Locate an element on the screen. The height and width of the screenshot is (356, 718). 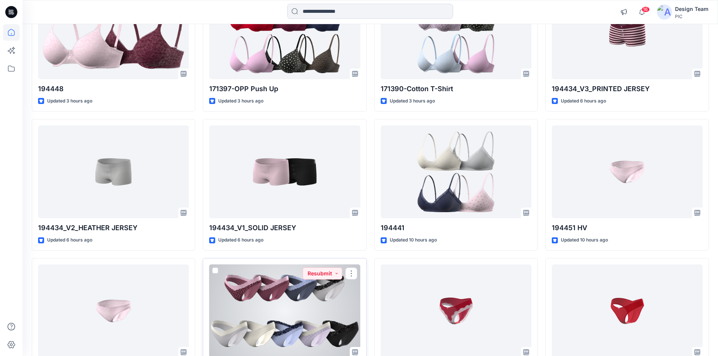
p: 194448 is located at coordinates (113, 89).